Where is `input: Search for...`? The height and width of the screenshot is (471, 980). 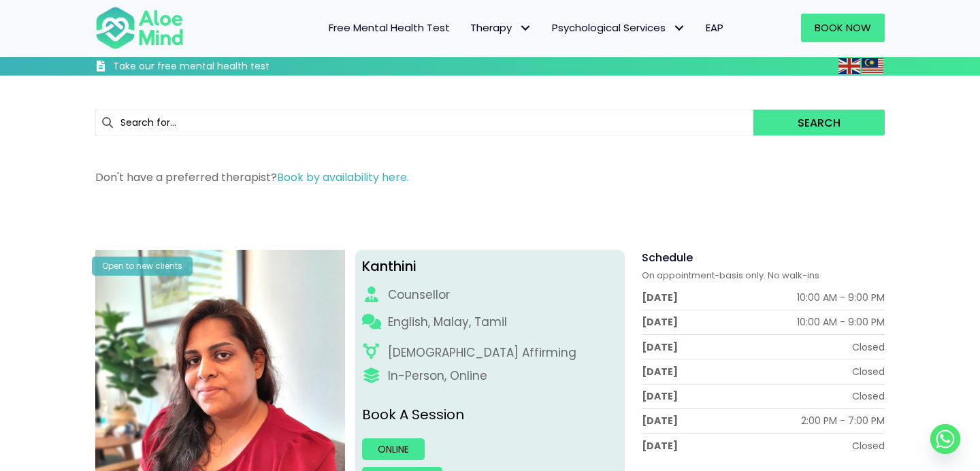 input: Search for... is located at coordinates (424, 123).